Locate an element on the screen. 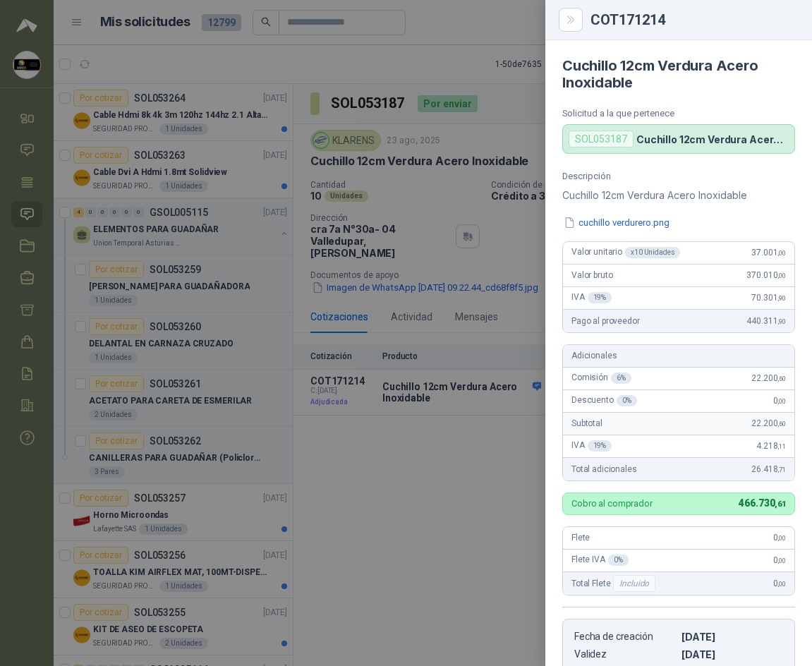 Image resolution: width=812 pixels, height=666 pixels. p: Solicitud a la que pertenece is located at coordinates (678, 113).